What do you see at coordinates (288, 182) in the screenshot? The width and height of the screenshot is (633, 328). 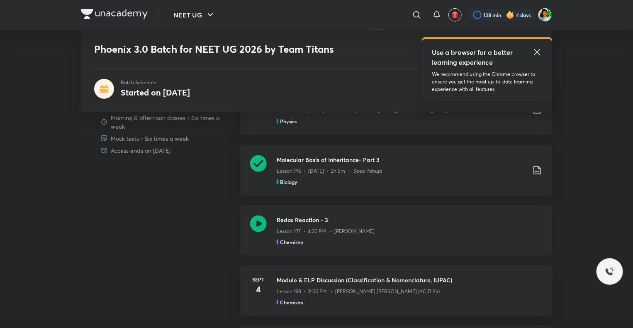 I see `h5: Biology` at bounding box center [288, 182].